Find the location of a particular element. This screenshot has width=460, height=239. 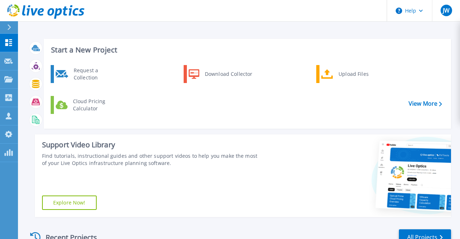

div: Support Video Library is located at coordinates (150, 145).